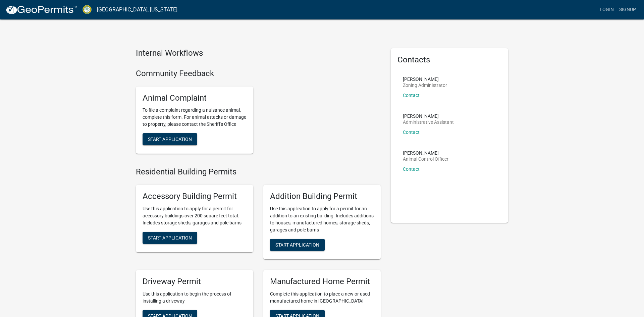  I want to click on h5: Accessory Building Permit, so click(195, 196).